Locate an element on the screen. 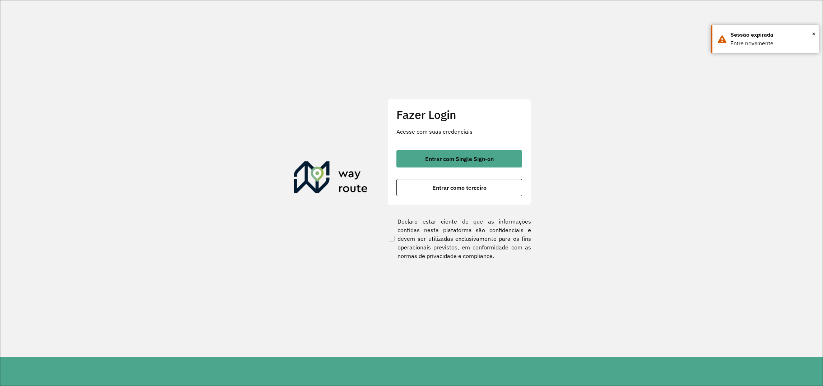  button: Close is located at coordinates (814, 34).